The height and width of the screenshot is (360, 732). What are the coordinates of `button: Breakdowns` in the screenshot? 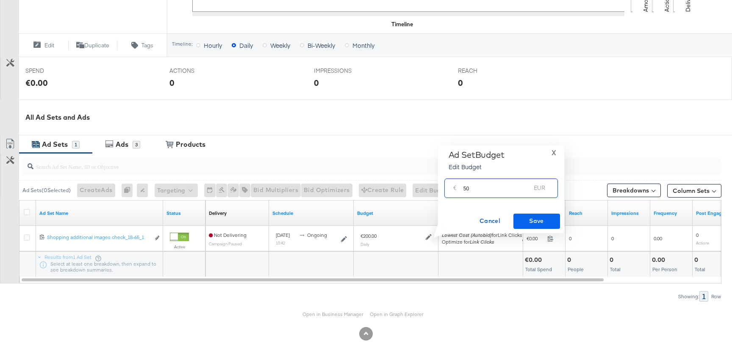 It's located at (634, 191).